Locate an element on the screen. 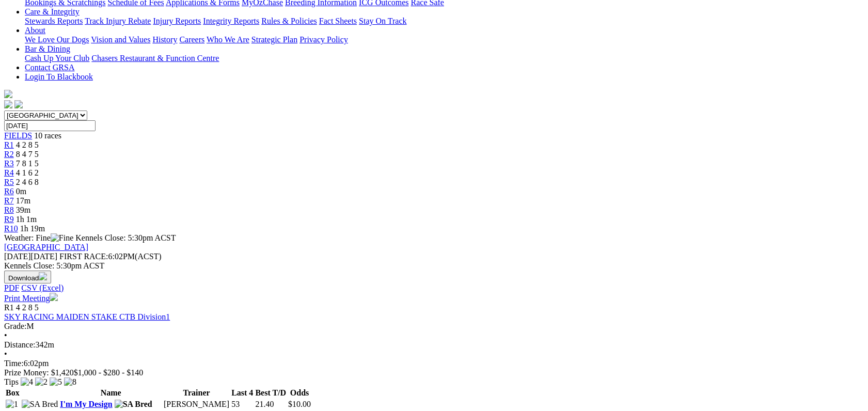 The image size is (868, 411). img: download.svg is located at coordinates (43, 276).